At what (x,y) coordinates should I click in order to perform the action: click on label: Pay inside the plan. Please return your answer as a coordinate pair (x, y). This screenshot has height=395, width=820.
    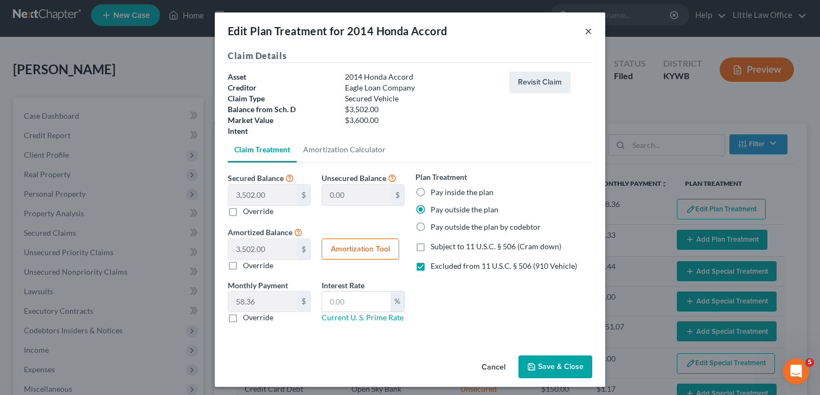
    Looking at the image, I should click on (462, 193).